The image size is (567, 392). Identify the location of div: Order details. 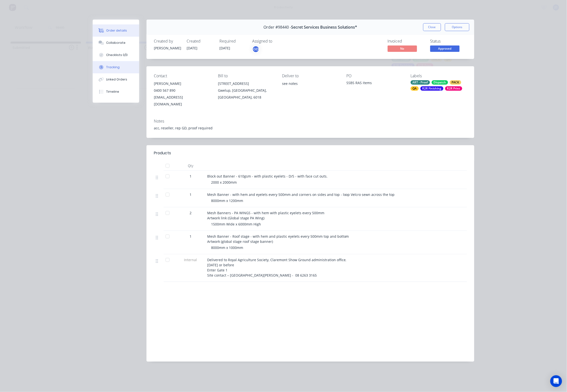
(117, 31).